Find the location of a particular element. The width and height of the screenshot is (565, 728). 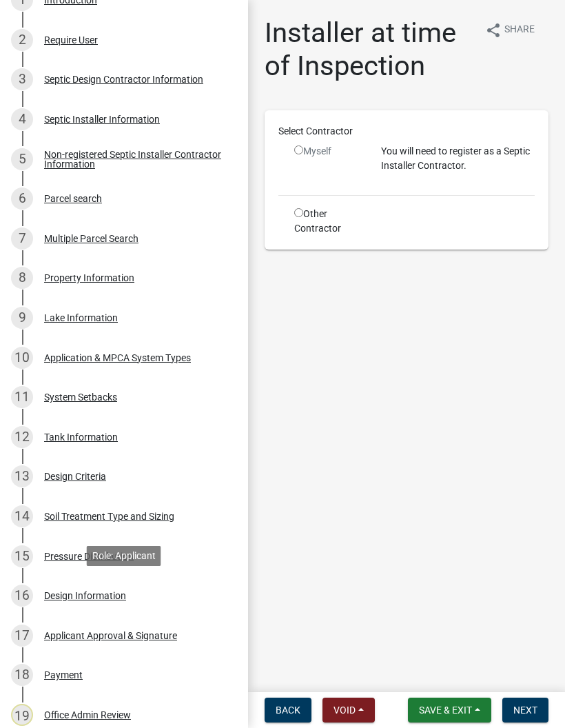

span: Save & Exit is located at coordinates (445, 710).